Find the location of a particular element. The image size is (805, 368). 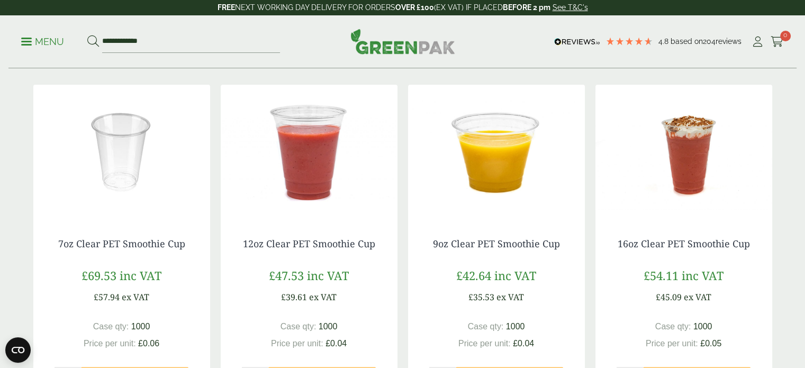

img: 12oz PET Smoothie Cup with Raspberry Smoothie no lid is located at coordinates (309, 151).